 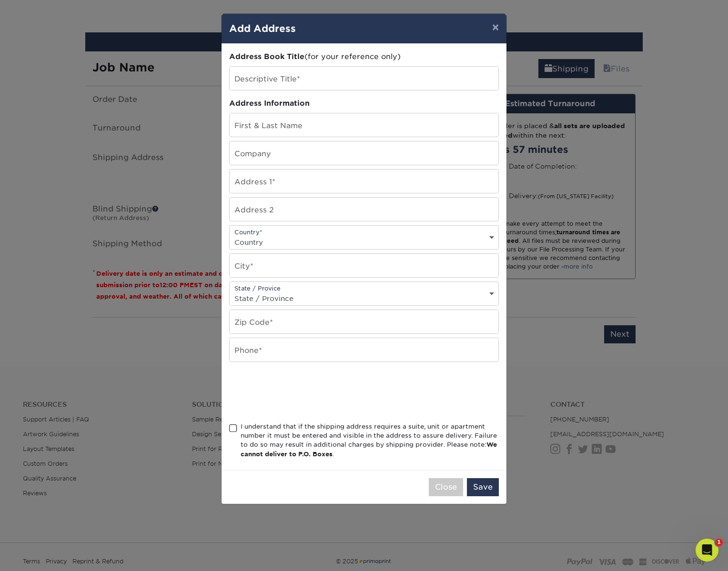 What do you see at coordinates (483, 488) in the screenshot?
I see `button: Save` at bounding box center [483, 488].